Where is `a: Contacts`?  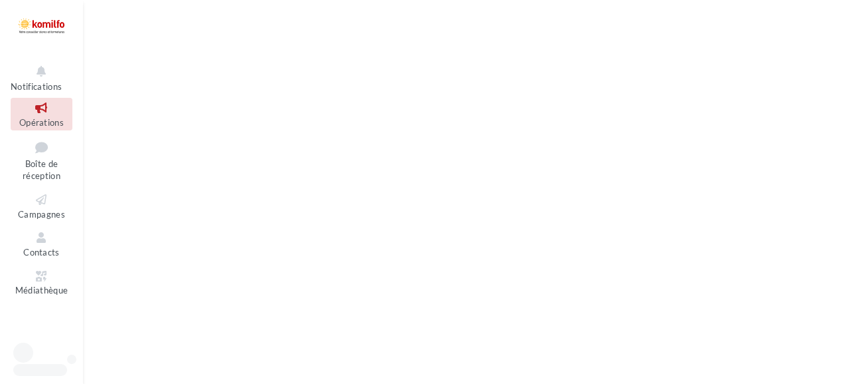
a: Contacts is located at coordinates (41, 244).